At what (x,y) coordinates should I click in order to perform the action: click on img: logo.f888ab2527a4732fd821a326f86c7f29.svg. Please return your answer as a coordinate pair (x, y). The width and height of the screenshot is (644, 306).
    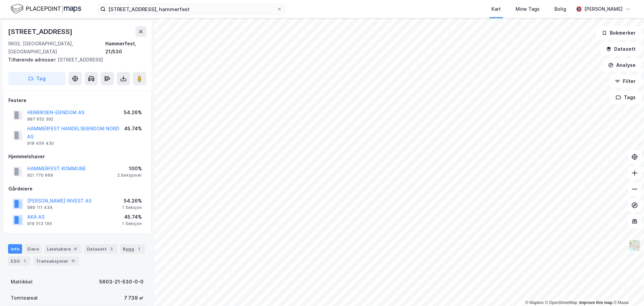
    Looking at the image, I should click on (46, 9).